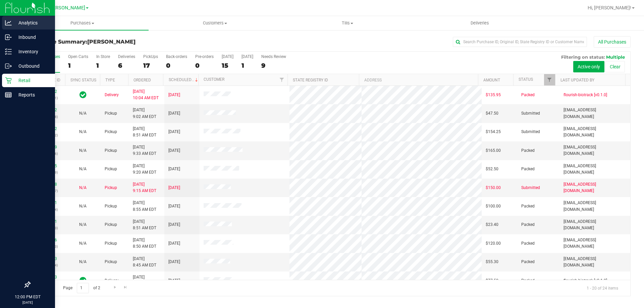  What do you see at coordinates (493, 151) in the screenshot?
I see `span: $165.00` at bounding box center [493, 151].